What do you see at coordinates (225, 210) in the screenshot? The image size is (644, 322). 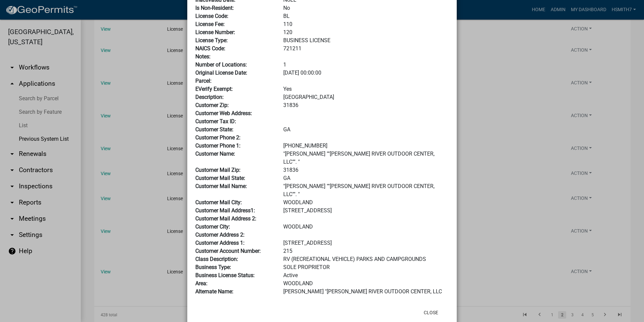 I see `b: Customer Mail Address1:` at bounding box center [225, 210].